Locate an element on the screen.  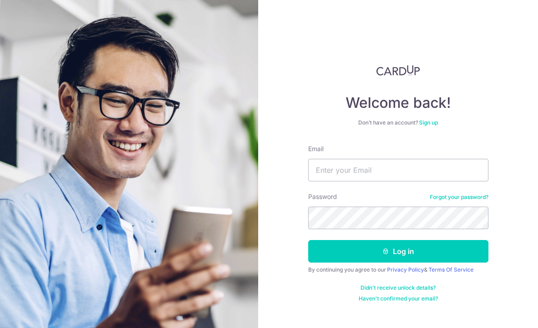
label: Password is located at coordinates (323, 197).